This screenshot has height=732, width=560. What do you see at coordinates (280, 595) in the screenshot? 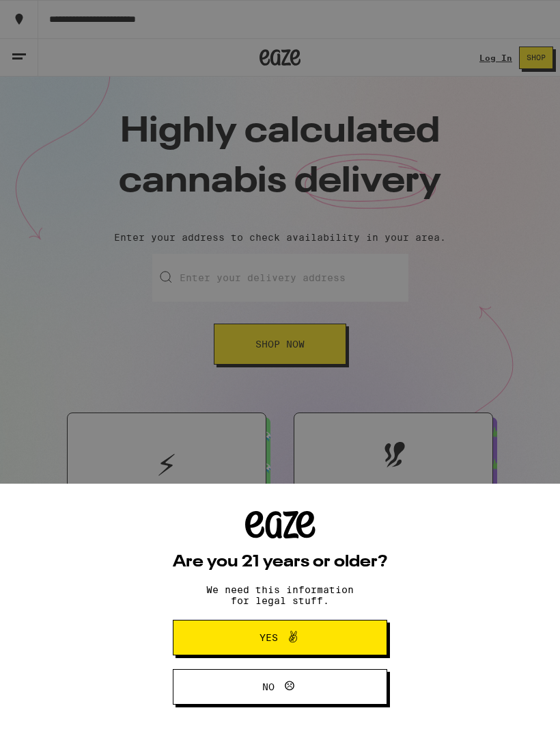
I see `p: We need this information for legal stuff.` at bounding box center [280, 595].